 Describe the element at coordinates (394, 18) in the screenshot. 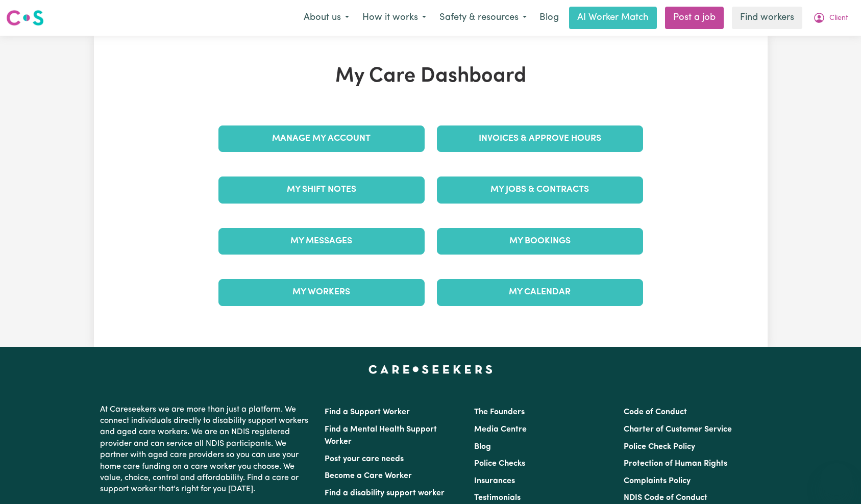

I see `button: How it works` at that location.